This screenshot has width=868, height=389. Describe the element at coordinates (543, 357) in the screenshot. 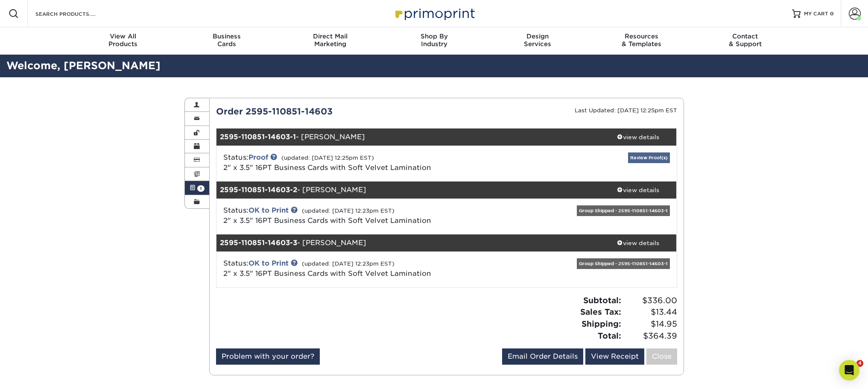

I see `a: Email Order Details` at that location.